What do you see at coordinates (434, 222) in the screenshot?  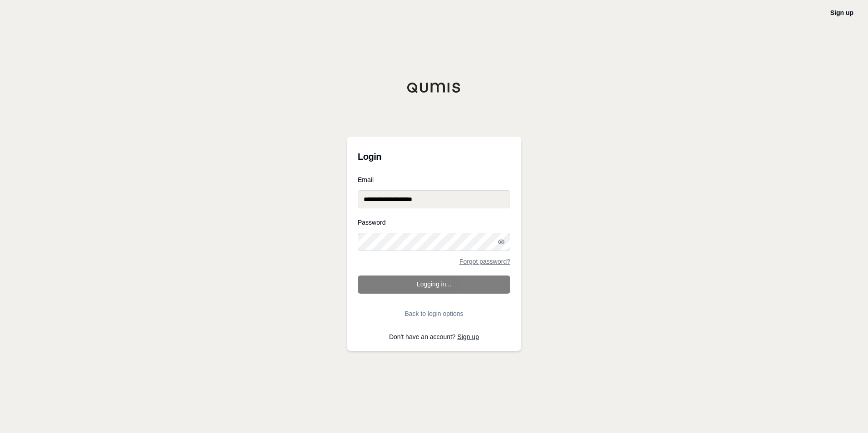 I see `label: Password` at bounding box center [434, 222].